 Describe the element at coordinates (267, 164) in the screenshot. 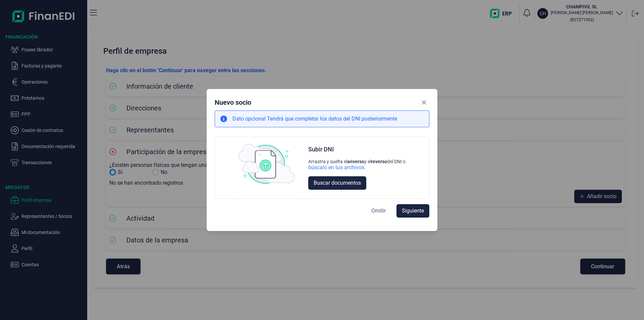

I see `img: upload img` at that location.